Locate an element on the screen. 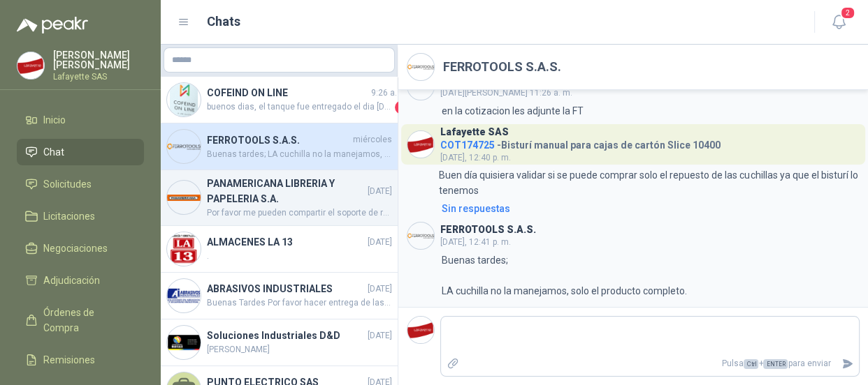 Image resolution: width=868 pixels, height=385 pixels. button: 2 is located at coordinates (839, 23).